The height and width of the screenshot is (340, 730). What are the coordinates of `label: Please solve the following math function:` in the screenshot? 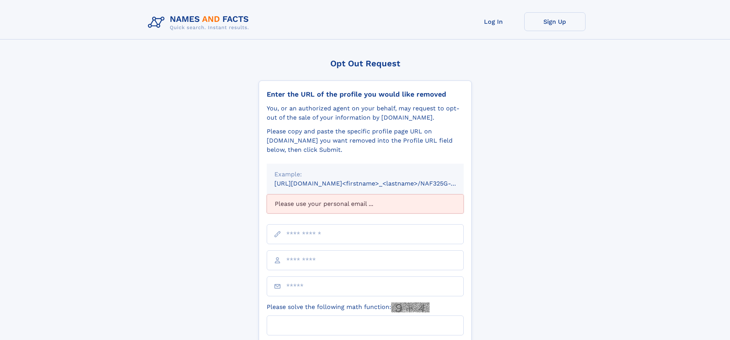 It's located at (348, 307).